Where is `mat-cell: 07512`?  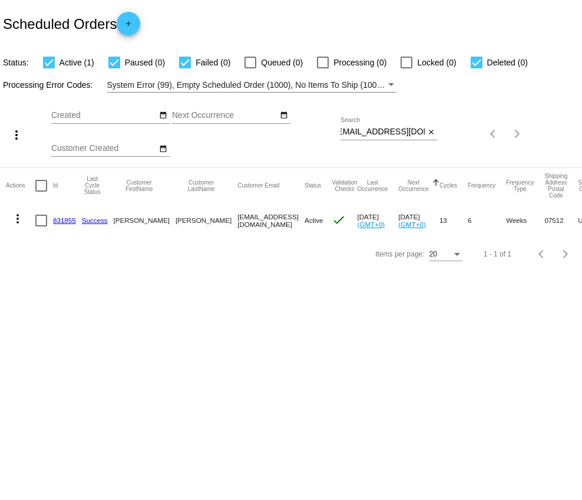
mat-cell: 07512 is located at coordinates (561, 220).